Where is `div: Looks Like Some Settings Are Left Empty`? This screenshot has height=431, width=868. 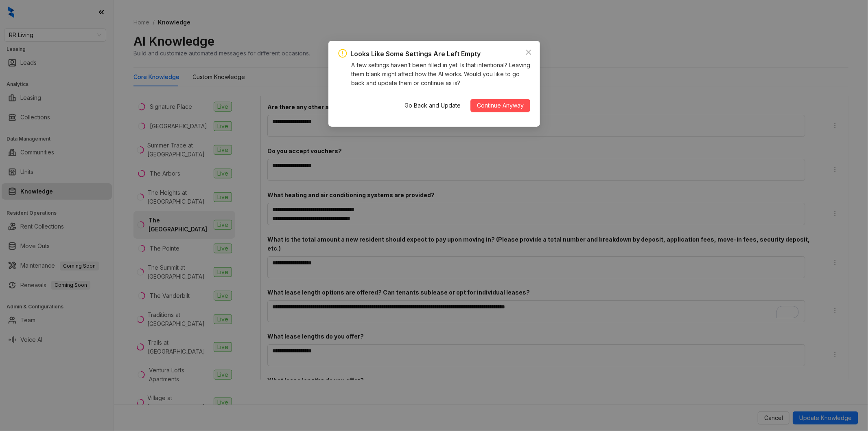
div: Looks Like Some Settings Are Left Empty is located at coordinates (416, 54).